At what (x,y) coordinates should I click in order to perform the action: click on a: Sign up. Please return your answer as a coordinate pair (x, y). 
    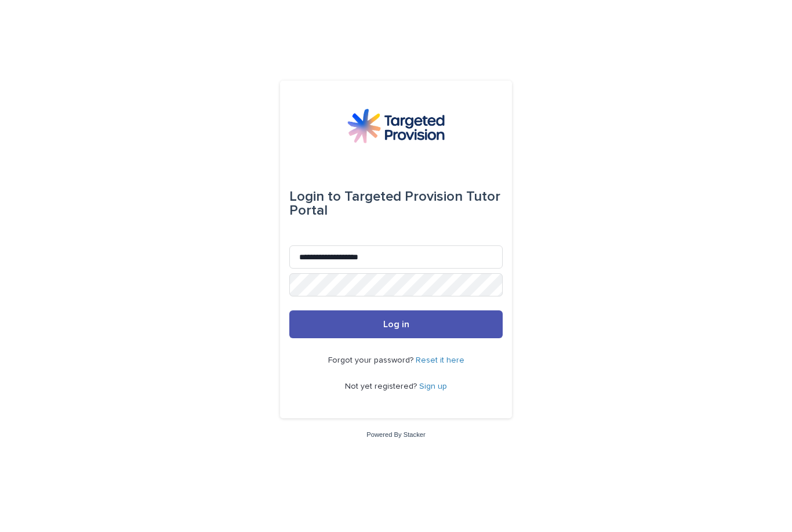
    Looking at the image, I should click on (433, 386).